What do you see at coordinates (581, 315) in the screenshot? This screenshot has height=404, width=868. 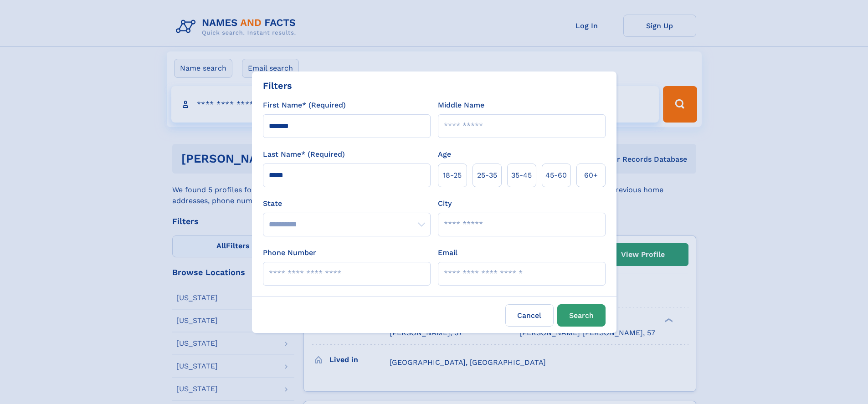 I see `button: Search` at bounding box center [581, 315].